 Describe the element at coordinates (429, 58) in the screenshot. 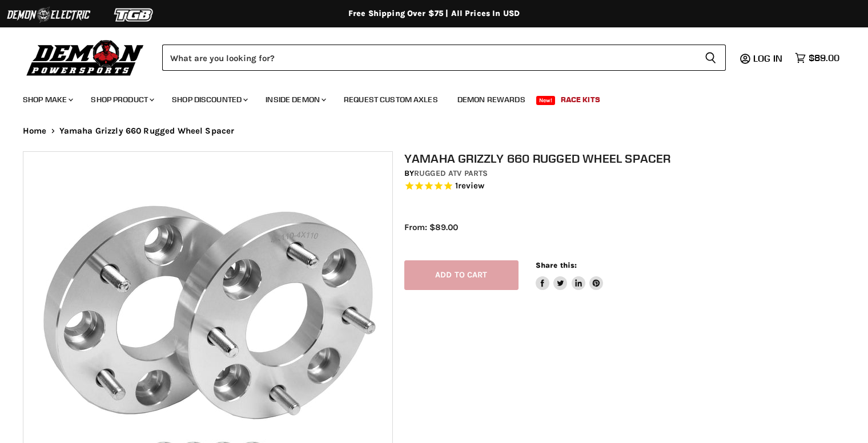

I see `input: Search` at that location.